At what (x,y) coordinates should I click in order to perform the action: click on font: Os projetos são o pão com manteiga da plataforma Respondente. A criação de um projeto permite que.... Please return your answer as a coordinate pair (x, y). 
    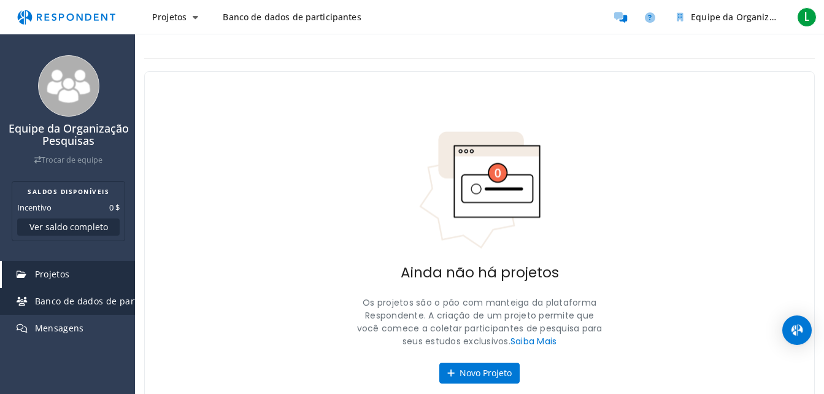
    Looking at the image, I should click on (480, 321).